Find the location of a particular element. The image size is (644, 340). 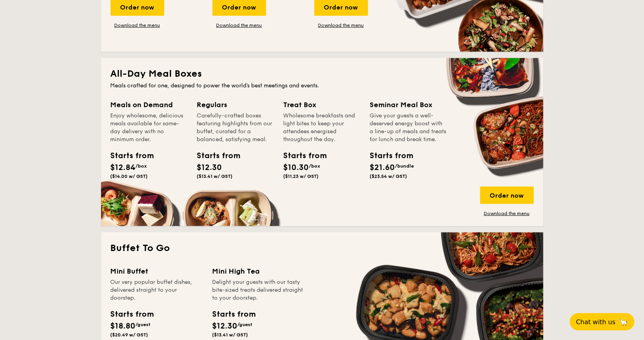

div: Mini High Tea is located at coordinates (258, 271).